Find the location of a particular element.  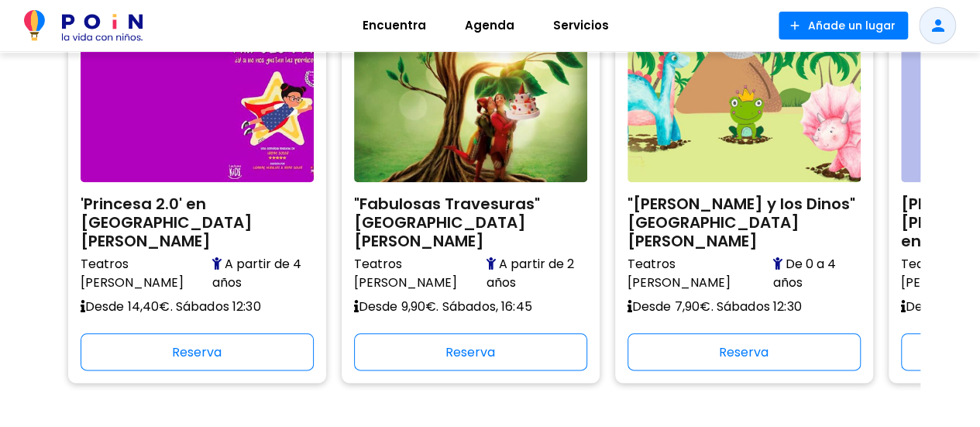

span: Servicios is located at coordinates (582, 26).